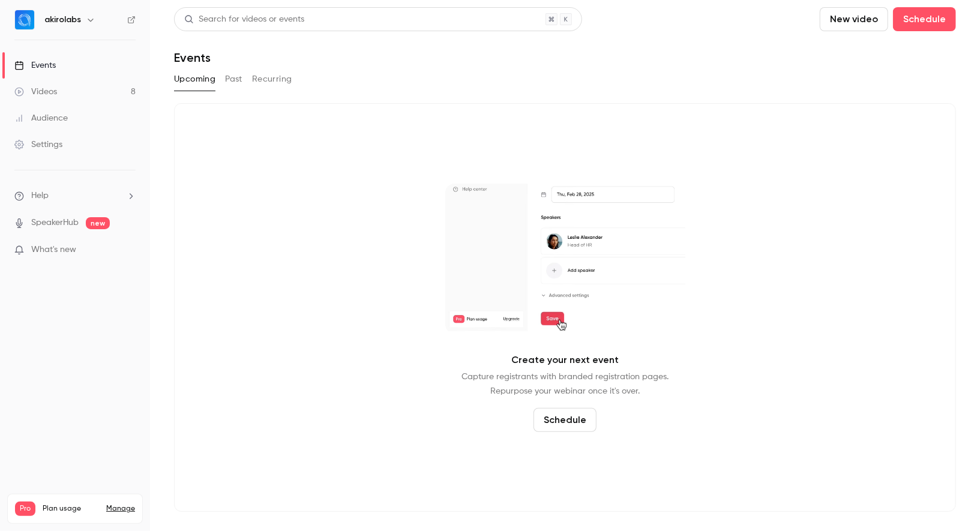 This screenshot has height=531, width=980. I want to click on li: help-dropdown-opener, so click(75, 196).